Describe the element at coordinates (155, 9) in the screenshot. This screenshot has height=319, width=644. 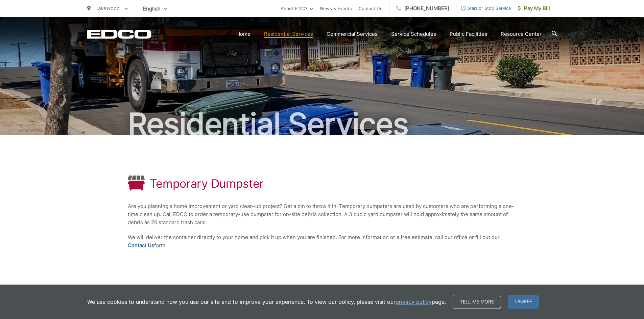
I see `span: English` at that location.